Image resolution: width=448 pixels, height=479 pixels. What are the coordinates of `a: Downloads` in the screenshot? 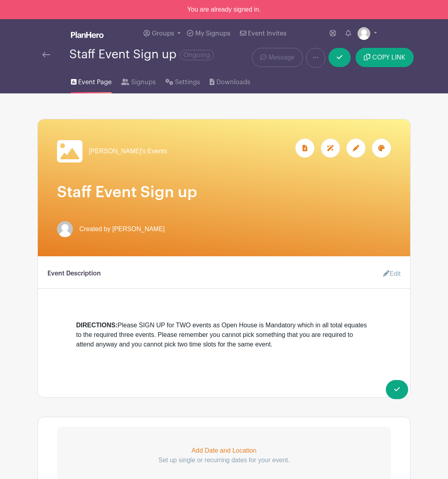 It's located at (230, 81).